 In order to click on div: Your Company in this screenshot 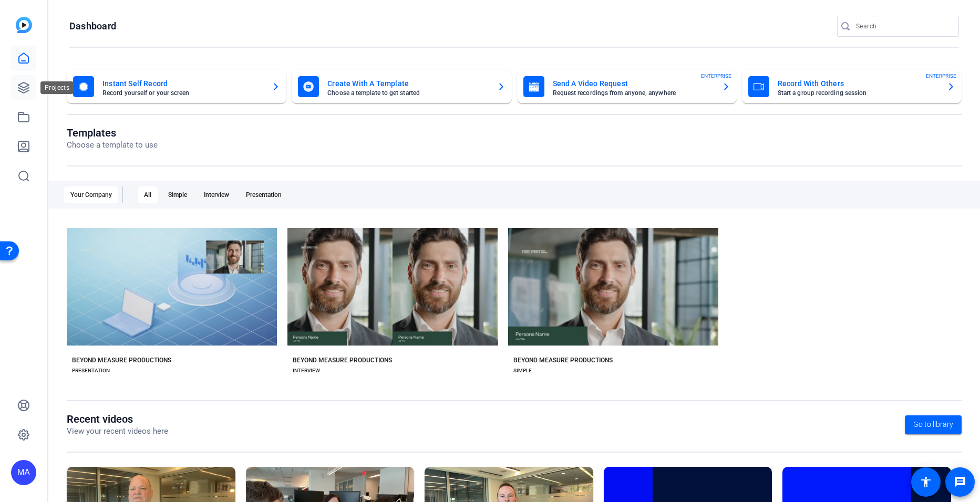, I will do `click(91, 195)`.